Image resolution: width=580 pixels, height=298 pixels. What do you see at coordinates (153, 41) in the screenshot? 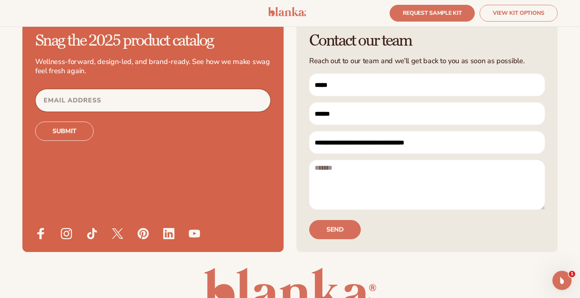
I see `h2: Snag the 2025 product catalog` at bounding box center [153, 41].